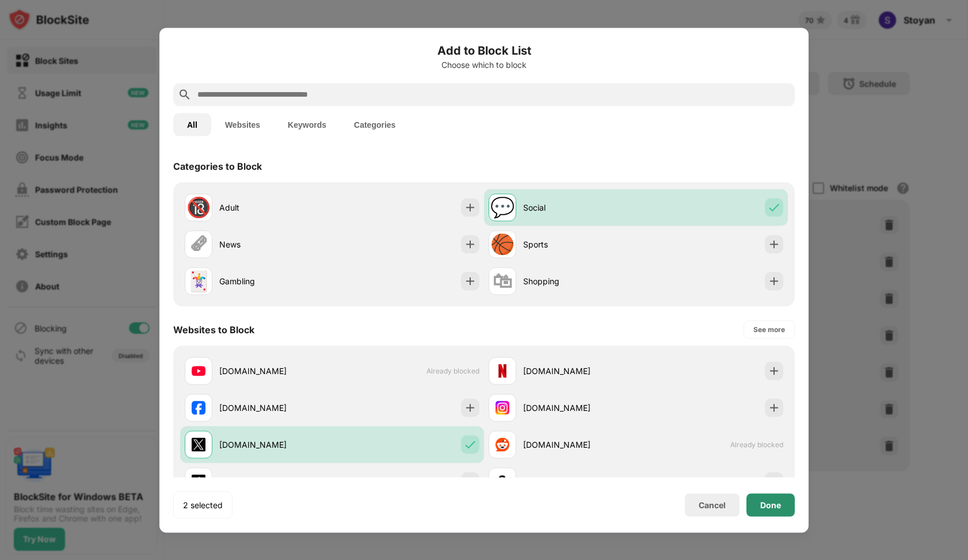  What do you see at coordinates (771, 505) in the screenshot?
I see `div: Done` at bounding box center [771, 505].